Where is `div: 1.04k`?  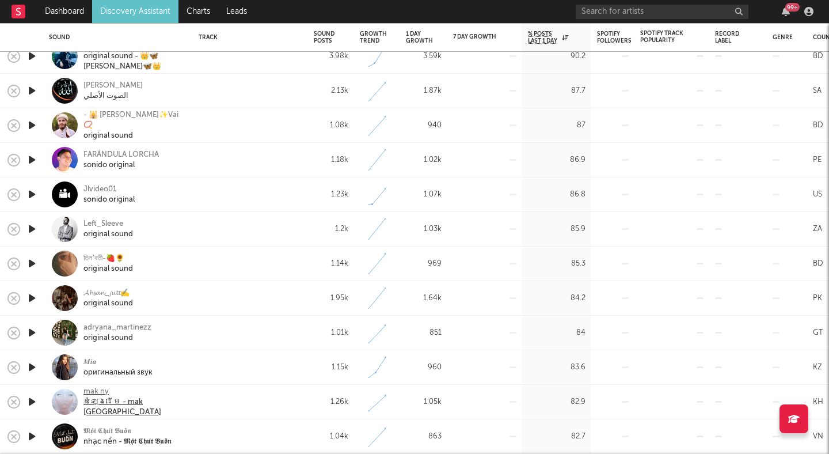 div: 1.04k is located at coordinates (331, 436).